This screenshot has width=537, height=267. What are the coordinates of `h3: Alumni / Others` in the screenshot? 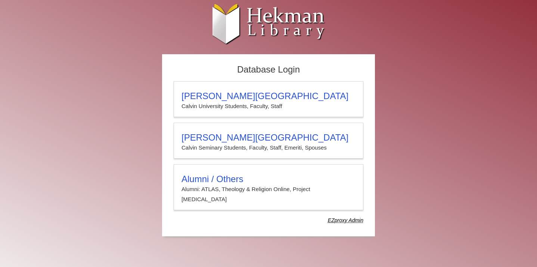 It's located at (268, 179).